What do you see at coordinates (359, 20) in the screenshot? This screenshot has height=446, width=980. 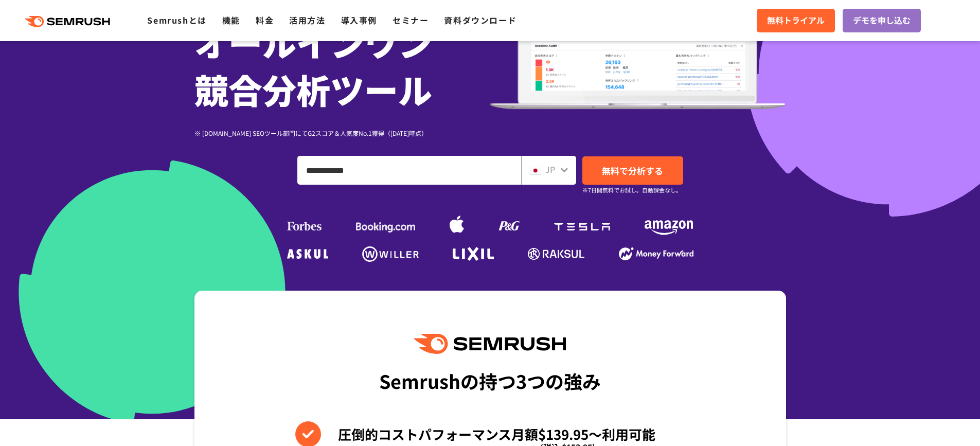 I see `a: 導入事例` at bounding box center [359, 20].